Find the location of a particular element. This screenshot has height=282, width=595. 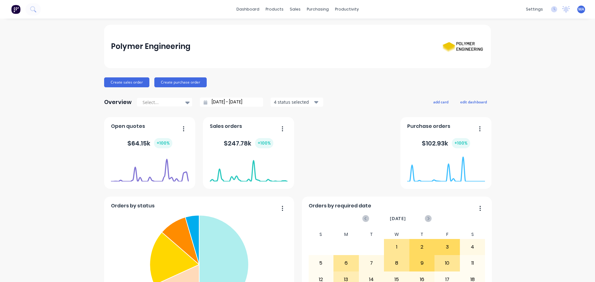

div: 7 is located at coordinates (372, 263).